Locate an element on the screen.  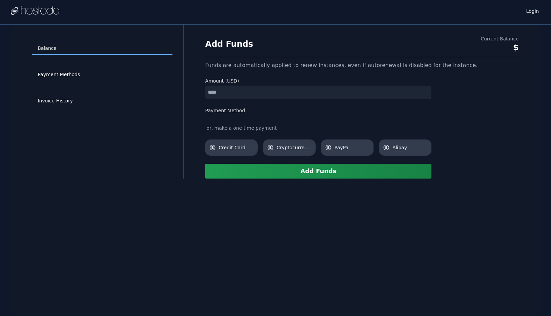
a: Login is located at coordinates (532, 10).